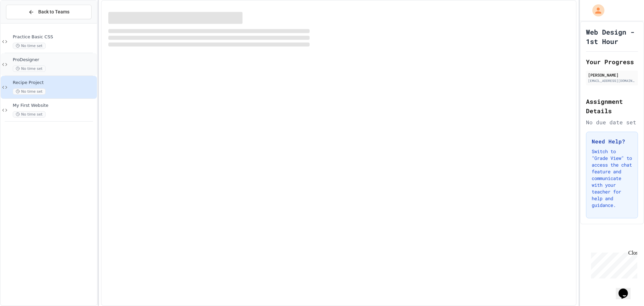  Describe the element at coordinates (54, 12) in the screenshot. I see `span: Back to Teams` at that location.